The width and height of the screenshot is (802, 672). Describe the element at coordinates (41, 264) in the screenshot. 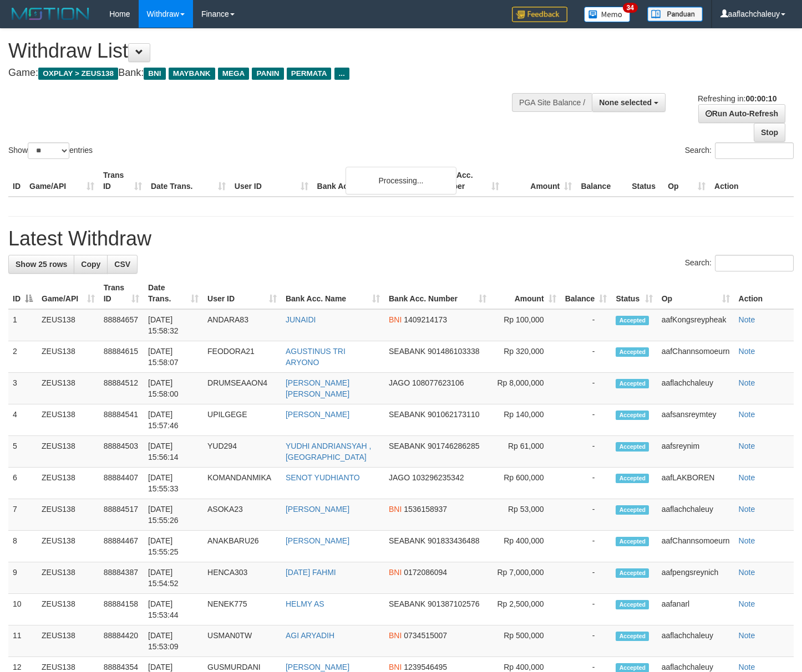

I see `a: Show 25 rows` at that location.